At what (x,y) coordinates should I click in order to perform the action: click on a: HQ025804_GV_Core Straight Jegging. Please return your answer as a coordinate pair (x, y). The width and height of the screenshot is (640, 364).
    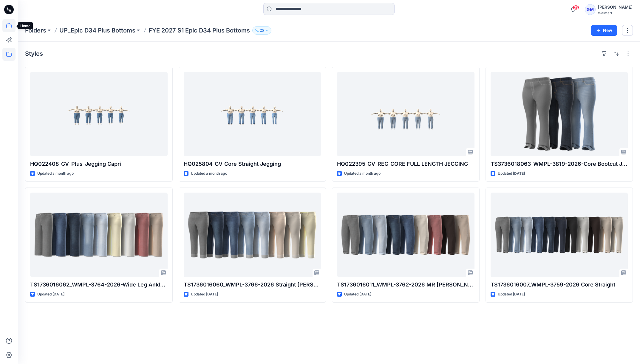
    Looking at the image, I should click on (252, 114).